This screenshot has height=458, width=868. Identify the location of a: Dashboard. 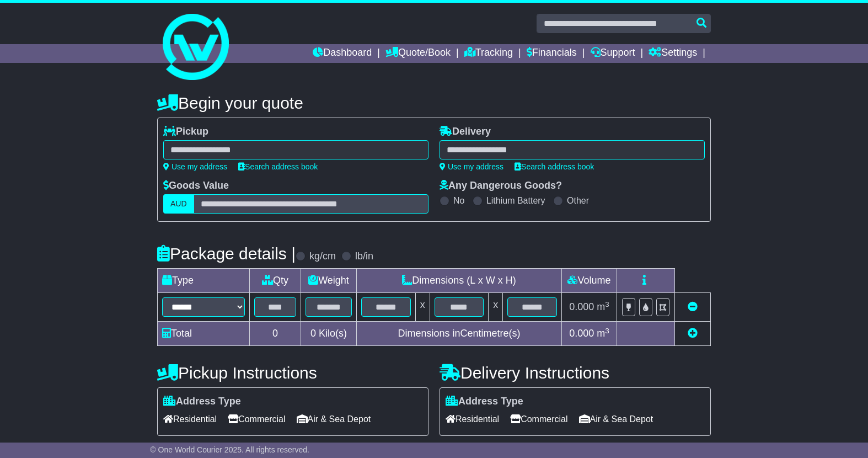
(342, 53).